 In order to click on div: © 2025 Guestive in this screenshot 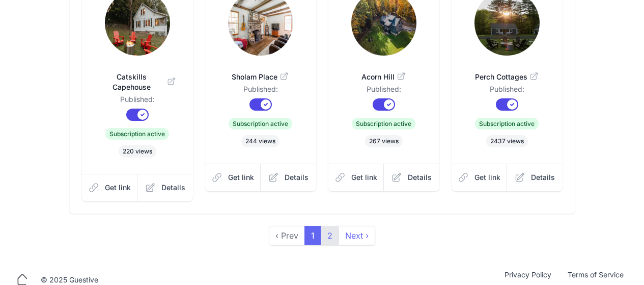, I will do `click(70, 280)`.